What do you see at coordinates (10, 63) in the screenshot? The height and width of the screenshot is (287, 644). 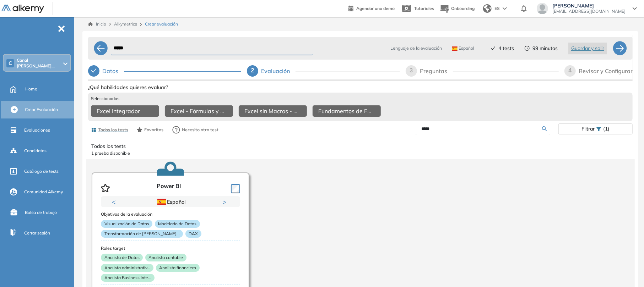 I see `span: C` at bounding box center [10, 63].